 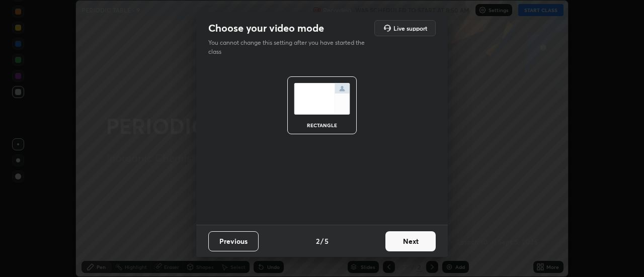 What do you see at coordinates (266, 28) in the screenshot?
I see `h2: Choose your video mode` at bounding box center [266, 28].